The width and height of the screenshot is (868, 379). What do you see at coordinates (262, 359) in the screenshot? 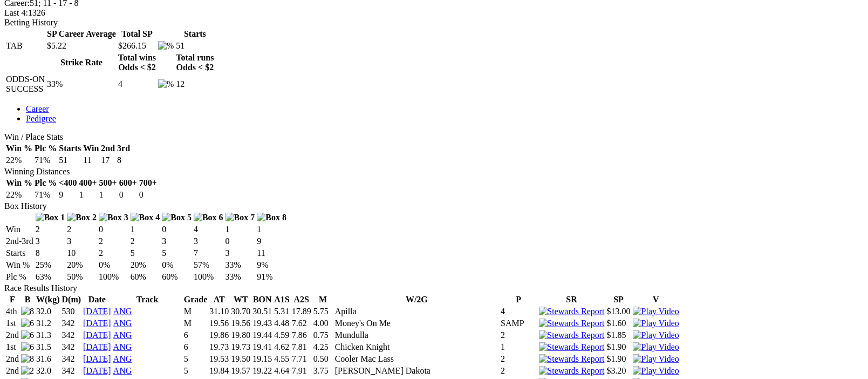
I see `td: 19.15` at bounding box center [262, 359].